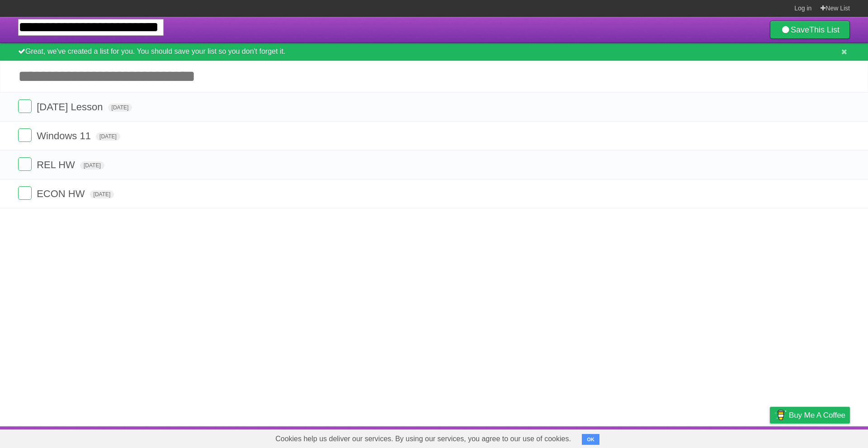  What do you see at coordinates (698, 437) in the screenshot?
I see `a: Developers` at bounding box center [698, 437].